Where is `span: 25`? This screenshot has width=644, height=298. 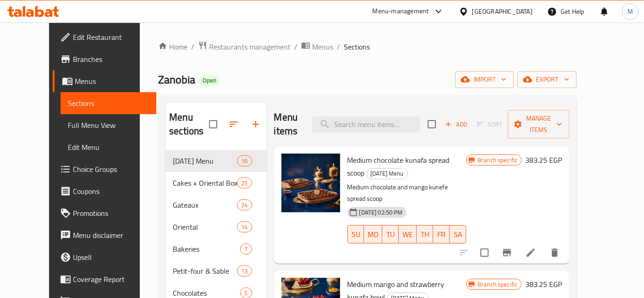 span: 25 is located at coordinates (245, 183).